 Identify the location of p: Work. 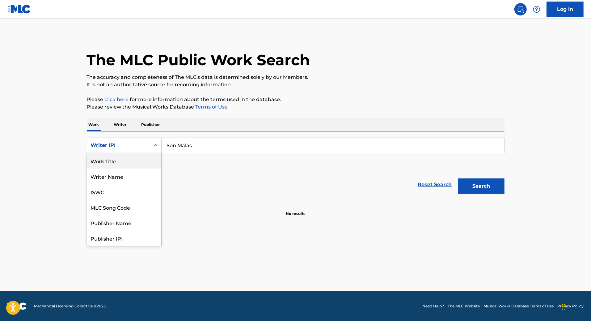
(94, 124).